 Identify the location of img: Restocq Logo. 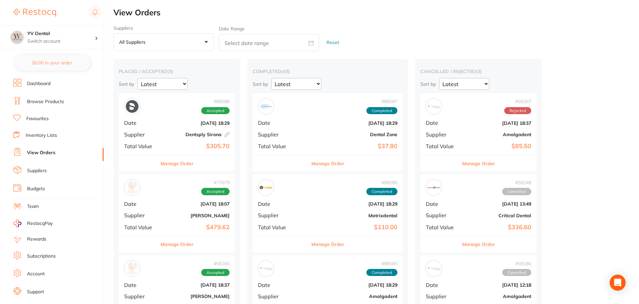
(35, 13).